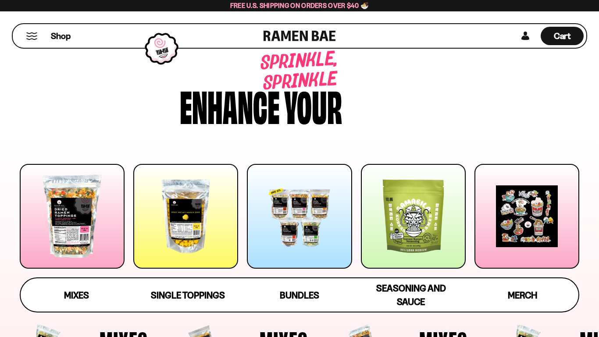  What do you see at coordinates (76, 295) in the screenshot?
I see `a: Mixes` at bounding box center [76, 295].